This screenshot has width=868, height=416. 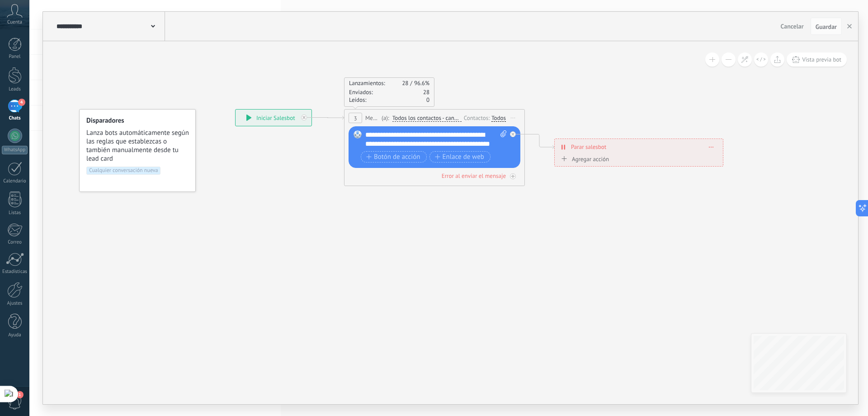 What do you see at coordinates (792, 26) in the screenshot?
I see `button: Cancelar` at bounding box center [792, 26].